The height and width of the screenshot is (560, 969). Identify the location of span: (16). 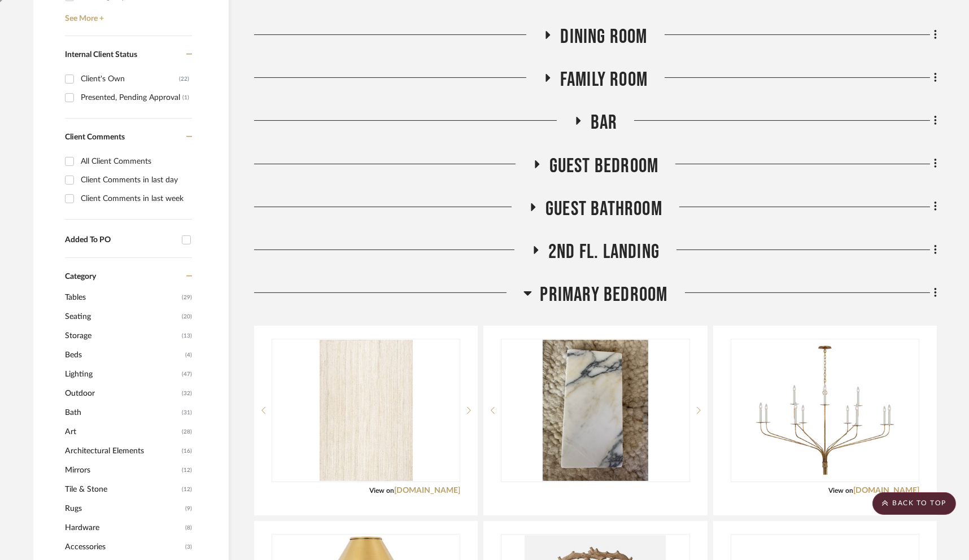
(187, 451).